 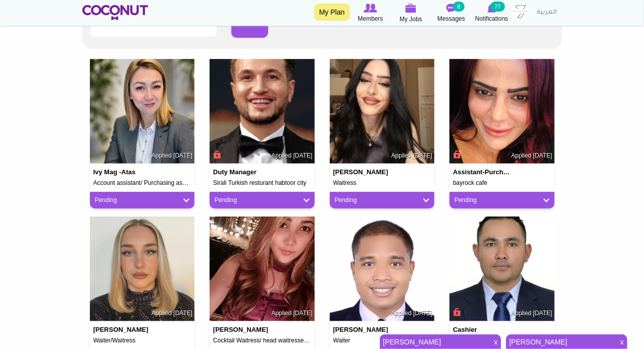 I want to click on h5: bayrock cafe, so click(x=502, y=182).